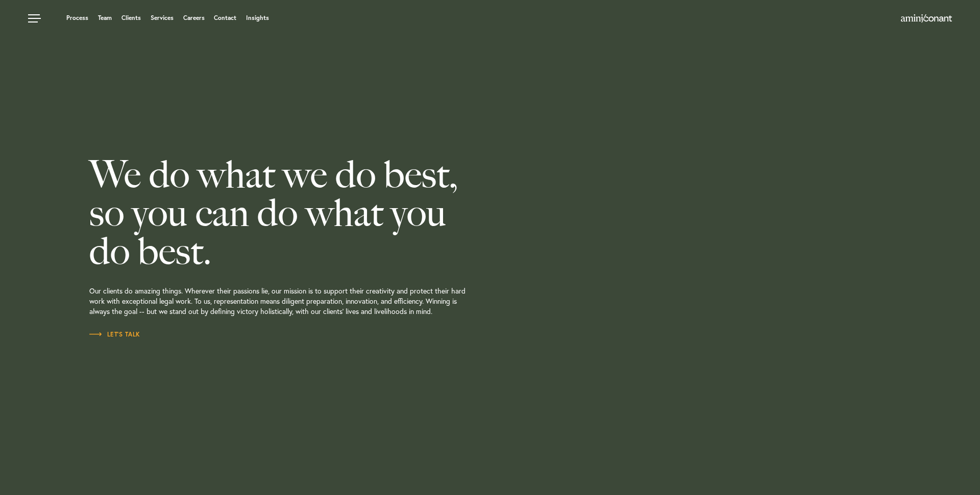 The height and width of the screenshot is (495, 980). I want to click on a: Careers, so click(194, 18).